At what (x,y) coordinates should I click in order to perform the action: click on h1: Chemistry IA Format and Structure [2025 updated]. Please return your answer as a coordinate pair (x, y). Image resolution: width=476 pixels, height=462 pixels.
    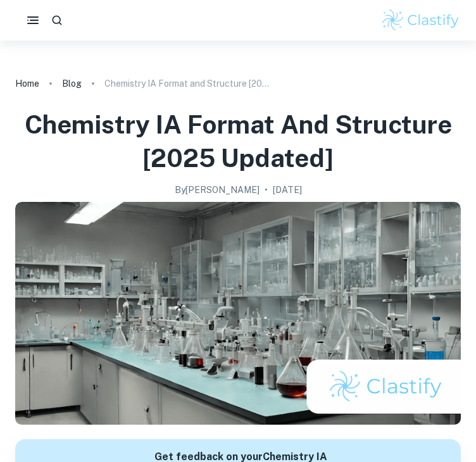
    Looking at the image, I should click on (238, 141).